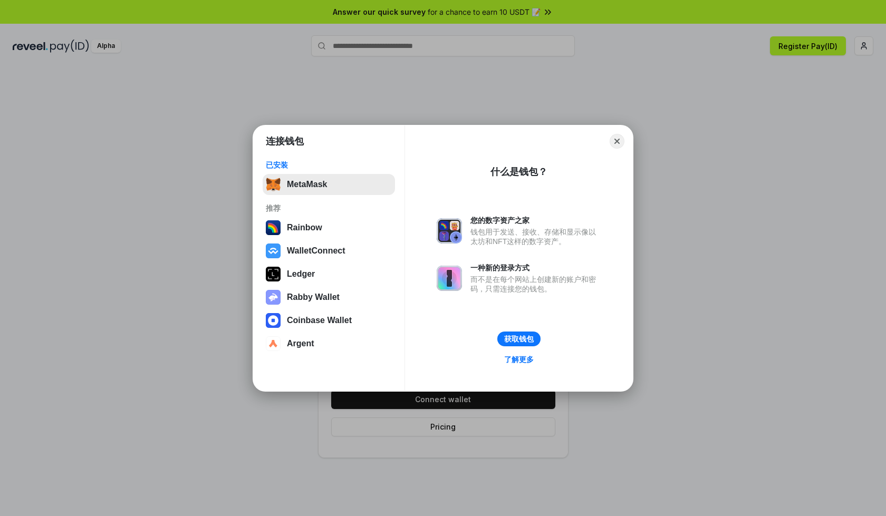 This screenshot has height=516, width=886. Describe the element at coordinates (328, 344) in the screenshot. I see `button: Argent` at that location.